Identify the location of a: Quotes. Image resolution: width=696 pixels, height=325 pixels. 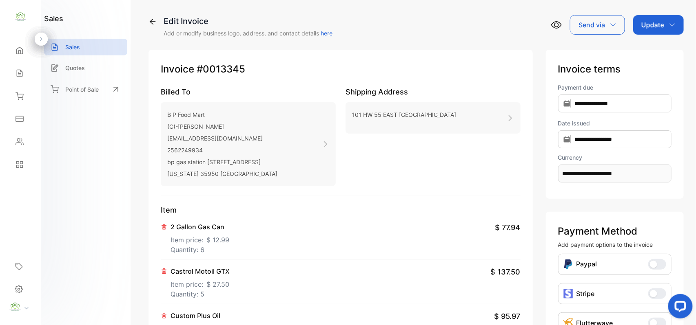
(86, 68).